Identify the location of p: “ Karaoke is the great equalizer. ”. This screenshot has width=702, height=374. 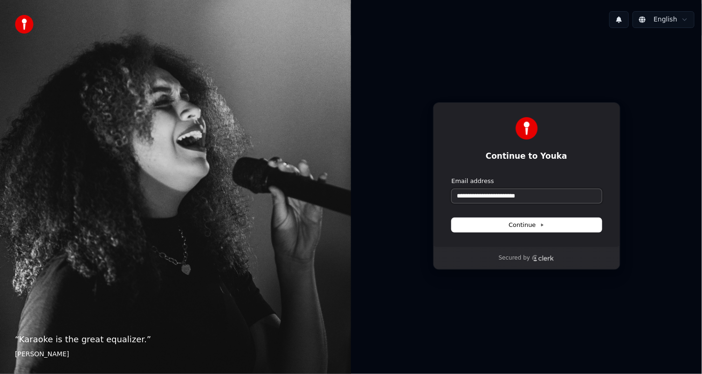
(175, 339).